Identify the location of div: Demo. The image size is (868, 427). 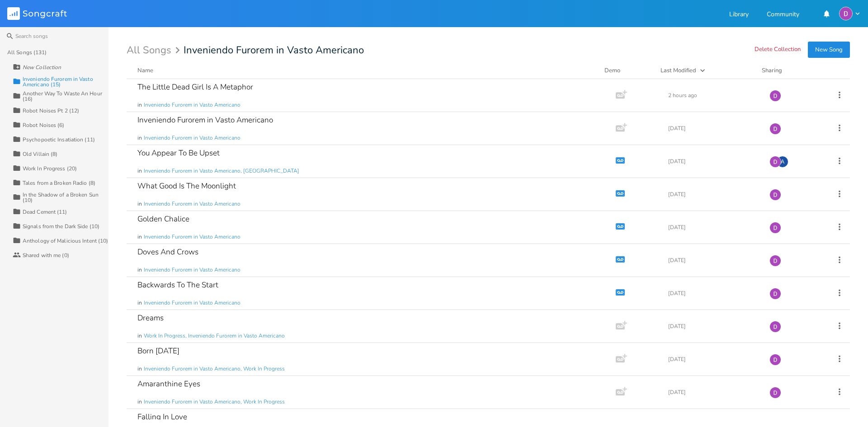
(627, 70).